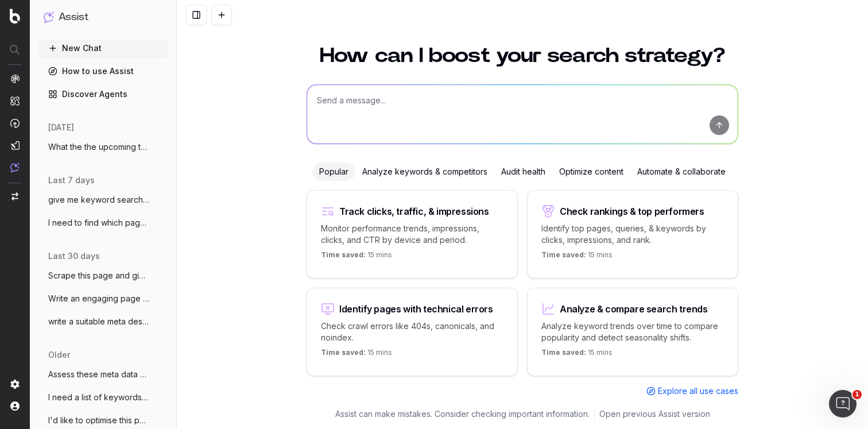 Image resolution: width=868 pixels, height=429 pixels. I want to click on span: last 7 days, so click(71, 180).